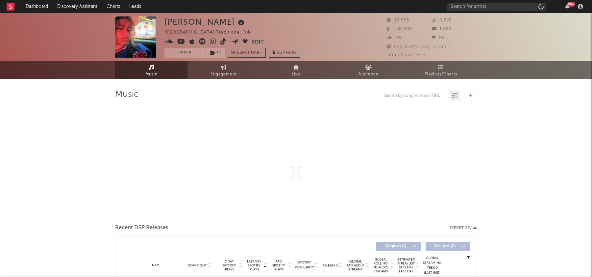 The height and width of the screenshot is (277, 592). Describe the element at coordinates (296, 70) in the screenshot. I see `a: Live` at that location.